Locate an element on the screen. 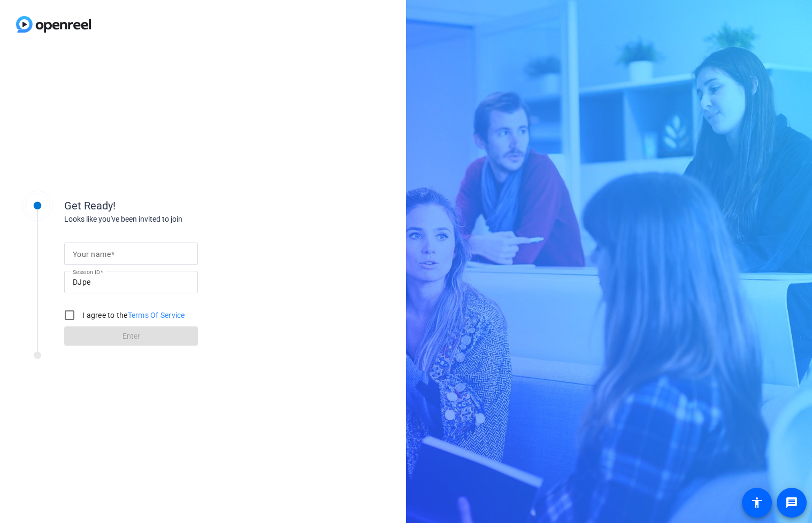  mat-icon: accessibility is located at coordinates (757, 503).